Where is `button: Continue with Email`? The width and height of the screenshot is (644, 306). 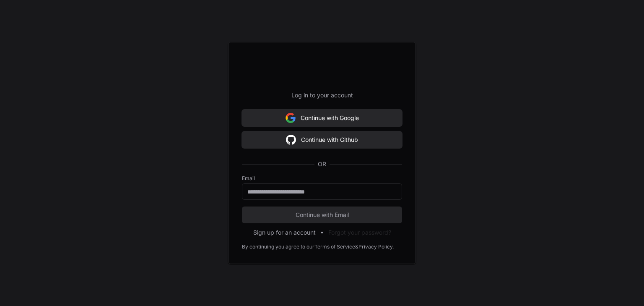
button: Continue with Email is located at coordinates (322, 215).